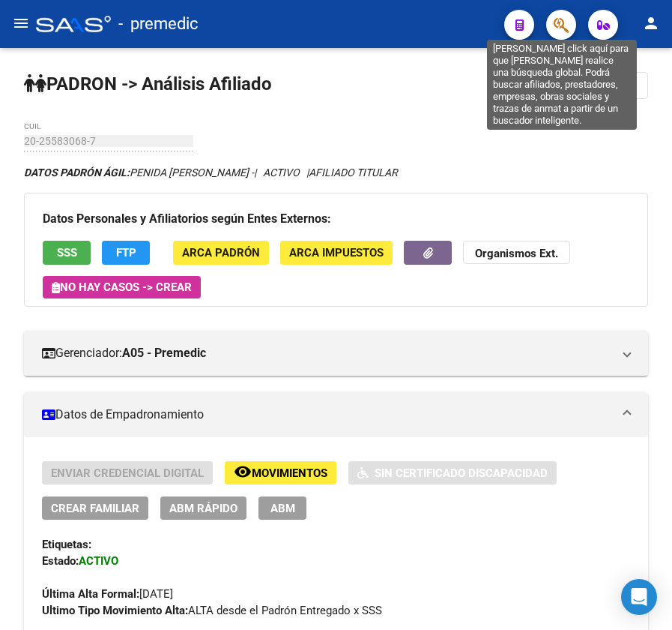  Describe the element at coordinates (282, 509) in the screenshot. I see `span: ABM` at that location.